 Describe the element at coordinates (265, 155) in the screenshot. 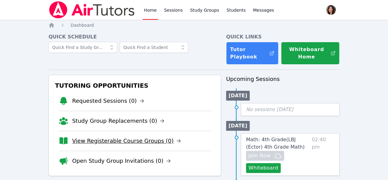

I see `button: Join Now` at that location.